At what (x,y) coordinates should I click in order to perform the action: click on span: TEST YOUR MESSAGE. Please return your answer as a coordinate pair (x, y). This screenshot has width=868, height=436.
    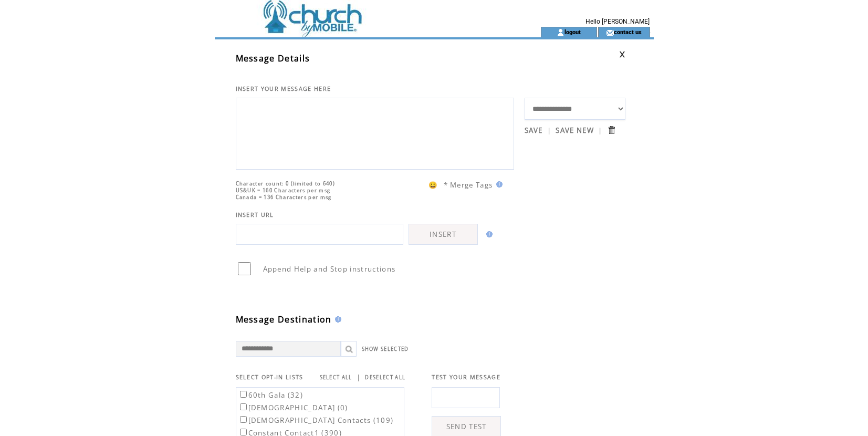
    Looking at the image, I should click on (465, 377).